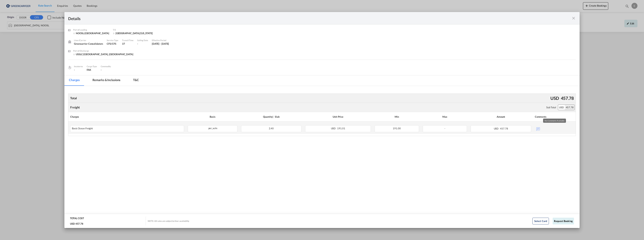  What do you see at coordinates (133, 30) in the screenshot?
I see `div: T/S` at bounding box center [133, 30].